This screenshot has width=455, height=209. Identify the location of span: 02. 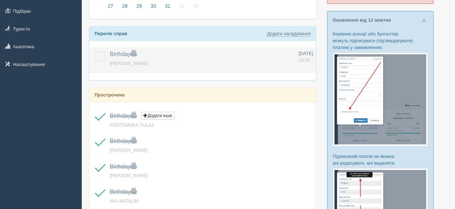
(196, 6).